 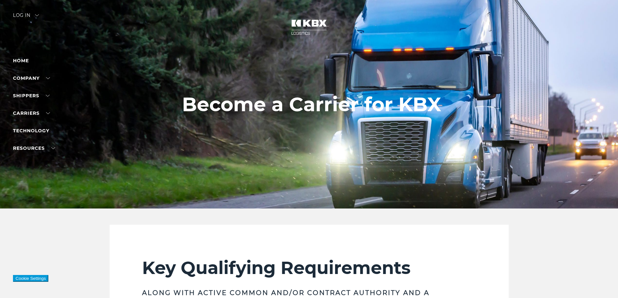 What do you see at coordinates (31, 78) in the screenshot?
I see `a: Company` at bounding box center [31, 78].